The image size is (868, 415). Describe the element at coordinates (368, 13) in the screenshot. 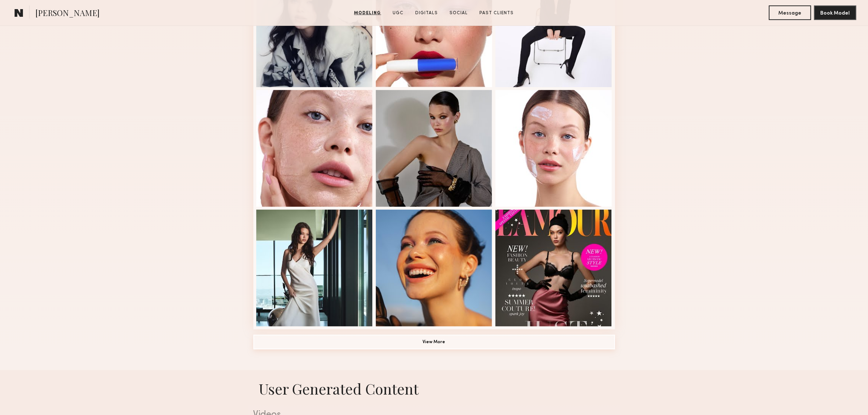

I see `a: Modeling` at that location.